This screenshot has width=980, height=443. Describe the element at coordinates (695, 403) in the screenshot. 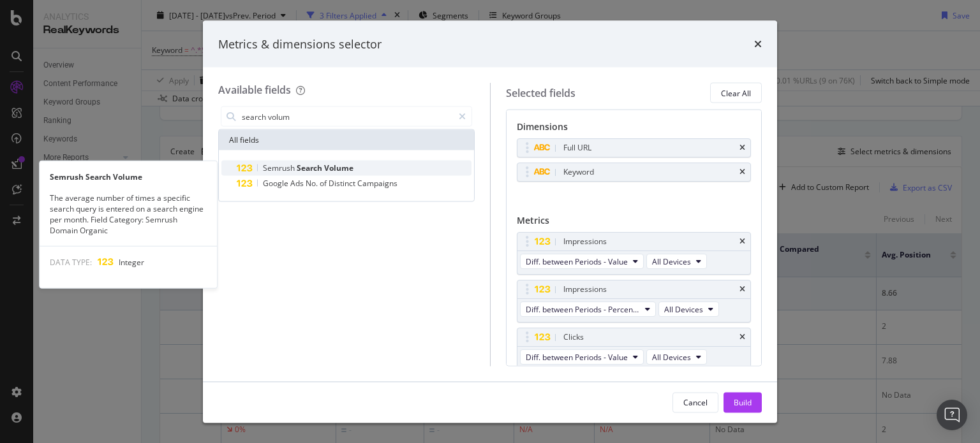

I see `button: Cancel` at that location.